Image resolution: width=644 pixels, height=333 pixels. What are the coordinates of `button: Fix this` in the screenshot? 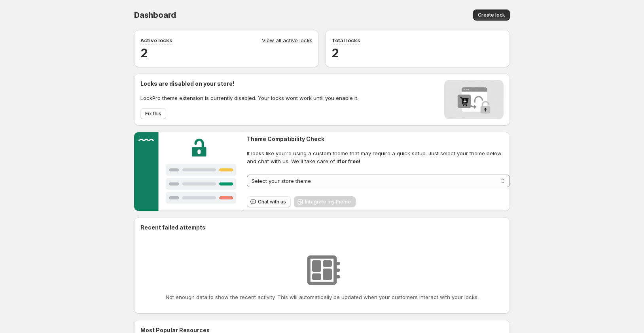 It's located at (153, 114).